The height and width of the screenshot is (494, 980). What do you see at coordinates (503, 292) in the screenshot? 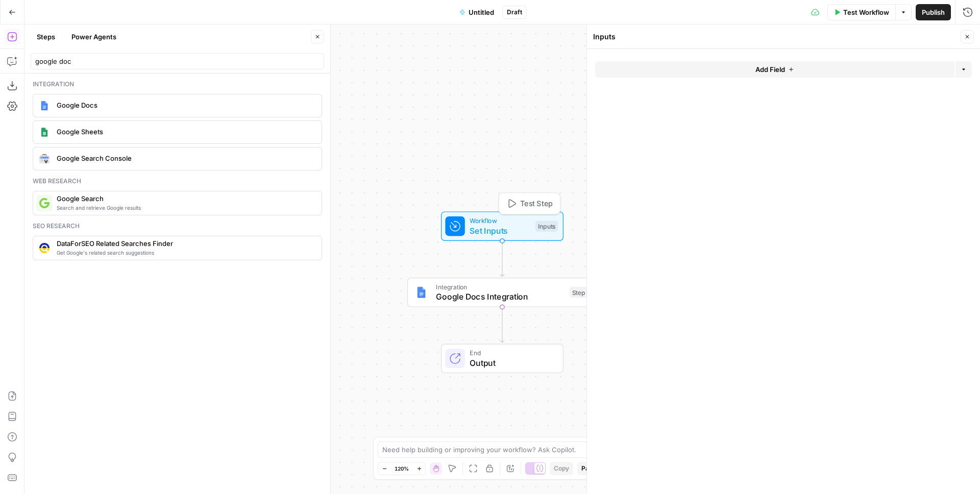
I see `div: IntegrationGoogle Docs IntegrationStep 1` at bounding box center [503, 292].